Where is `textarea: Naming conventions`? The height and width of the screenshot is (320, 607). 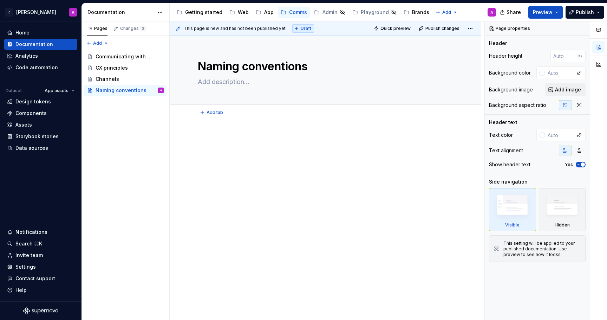
textarea: Naming conventions is located at coordinates (324, 66).